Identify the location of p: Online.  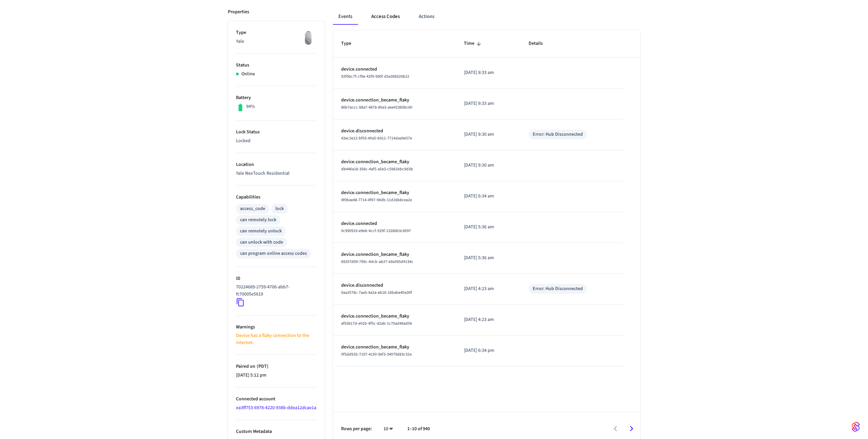
(248, 74).